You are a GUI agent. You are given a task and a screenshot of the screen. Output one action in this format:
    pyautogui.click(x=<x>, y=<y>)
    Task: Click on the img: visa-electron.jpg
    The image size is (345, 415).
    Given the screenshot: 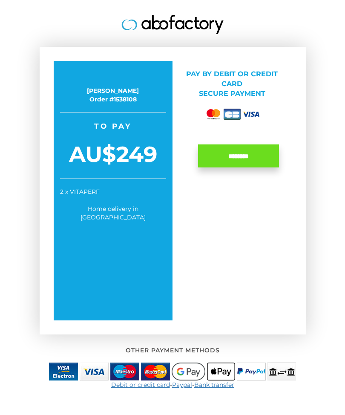 What is the action you would take?
    pyautogui.click(x=64, y=372)
    